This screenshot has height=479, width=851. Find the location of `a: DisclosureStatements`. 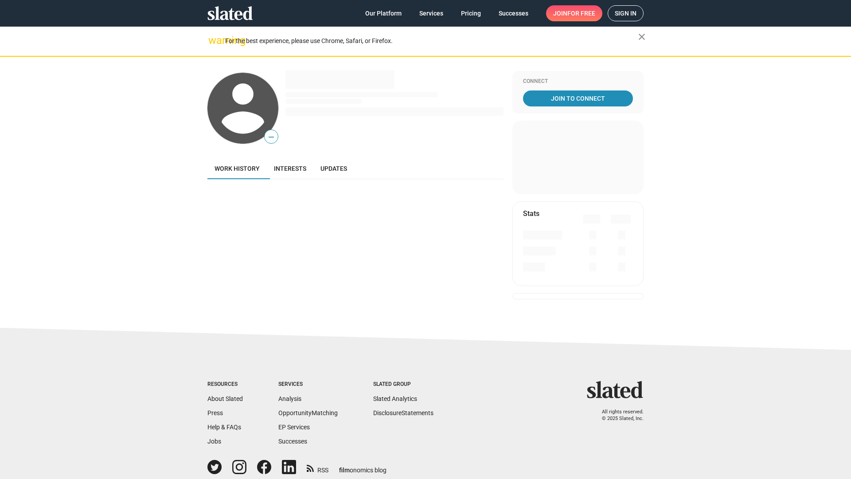

a: DisclosureStatements is located at coordinates (403, 413).